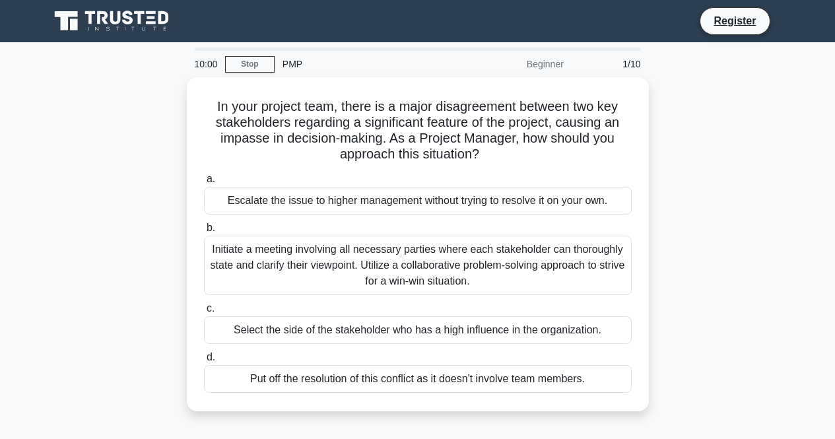  I want to click on a: Stop, so click(250, 64).